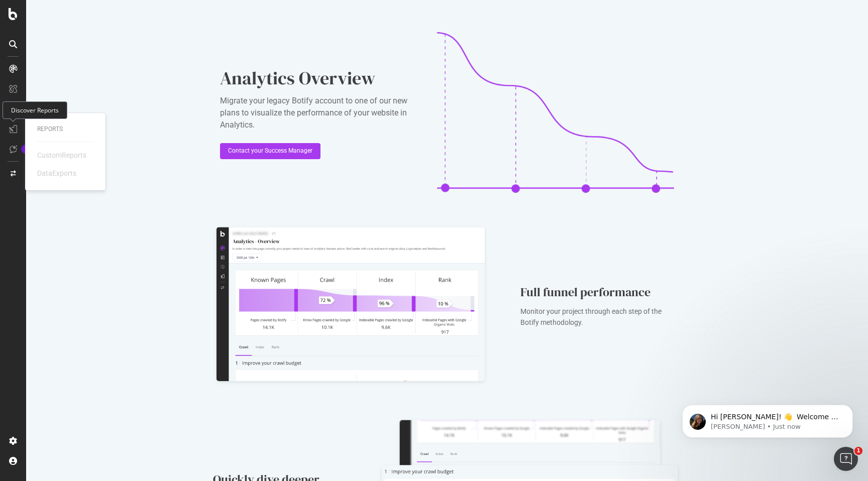  Describe the element at coordinates (601, 292) in the screenshot. I see `div: Full funnel performance` at that location.